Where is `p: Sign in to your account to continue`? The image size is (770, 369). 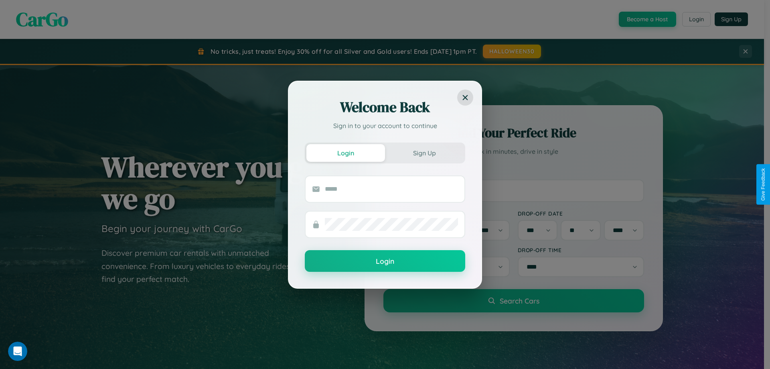 p: Sign in to your account to continue is located at coordinates (385, 126).